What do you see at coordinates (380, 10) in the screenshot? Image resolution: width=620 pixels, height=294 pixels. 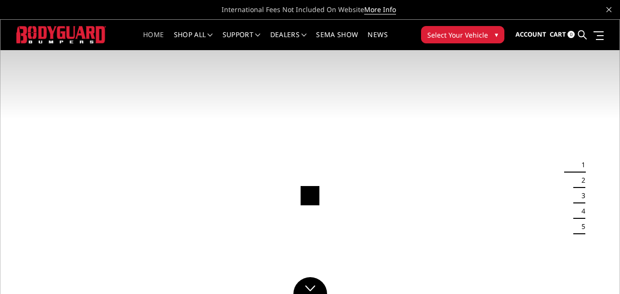 I see `a: More Info` at bounding box center [380, 10].